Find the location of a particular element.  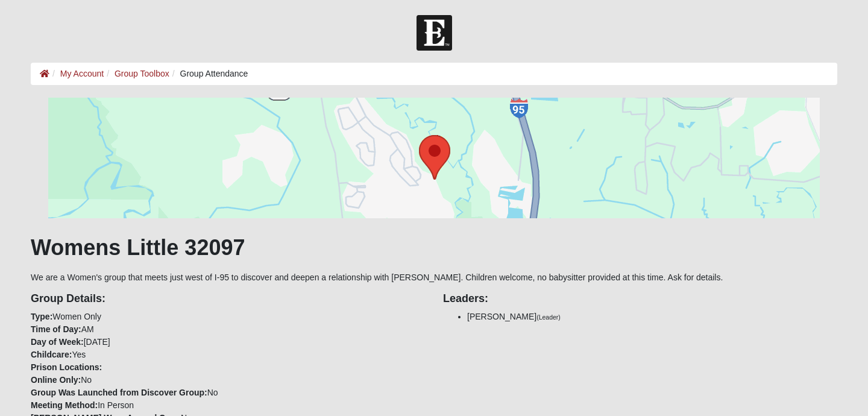

img: Church of Eleven22 Logo is located at coordinates (434, 32).